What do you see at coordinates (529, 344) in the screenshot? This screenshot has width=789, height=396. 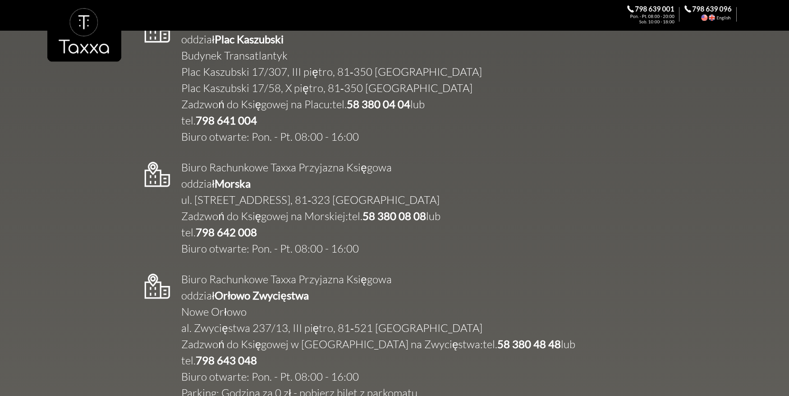 I see `b: 58 380 48 48` at bounding box center [529, 344].